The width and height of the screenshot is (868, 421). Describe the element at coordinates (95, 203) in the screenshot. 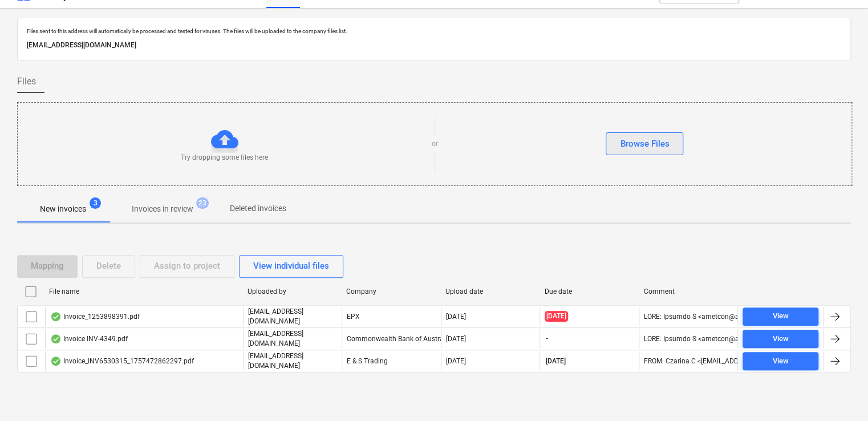

I see `span: 3` at that location.